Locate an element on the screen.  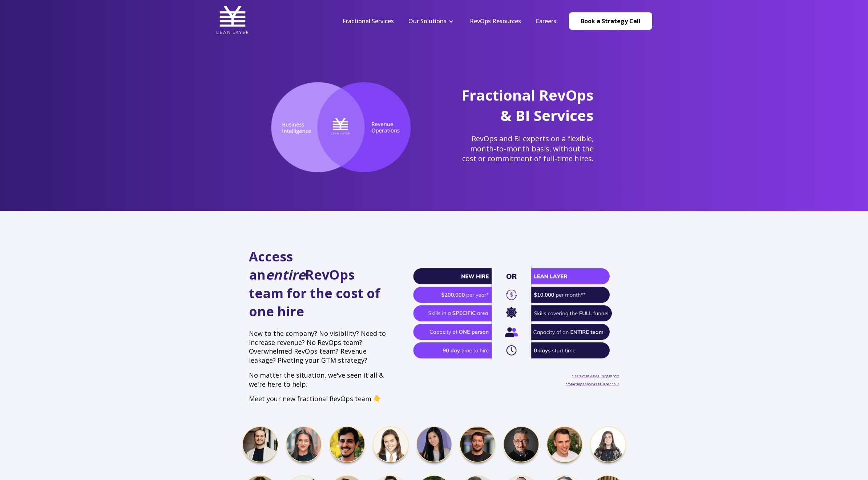
img: Revenue Operations Fractional Services side by side Comparison hiring internally vs us is located at coordinates (516, 313).